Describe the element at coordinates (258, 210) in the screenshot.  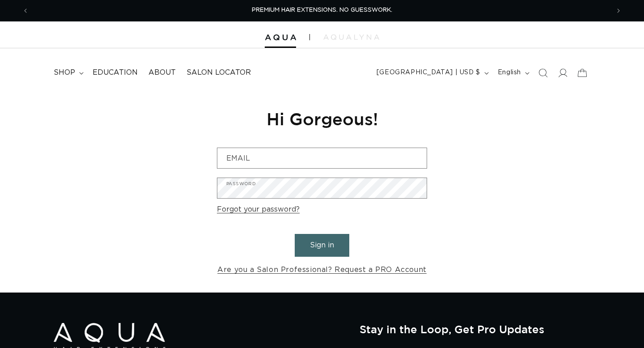
I see `a: Forgot your password?` at that location.